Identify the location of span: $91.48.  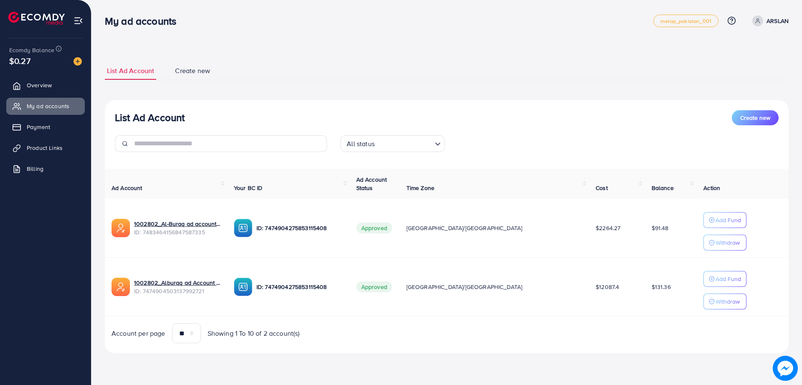
(660, 228).